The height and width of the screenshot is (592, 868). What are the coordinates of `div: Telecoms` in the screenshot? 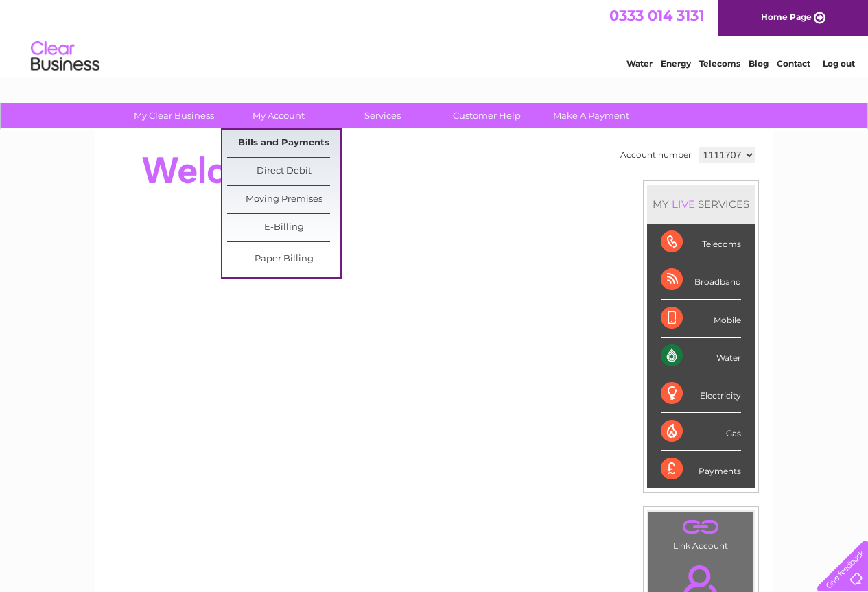 It's located at (701, 242).